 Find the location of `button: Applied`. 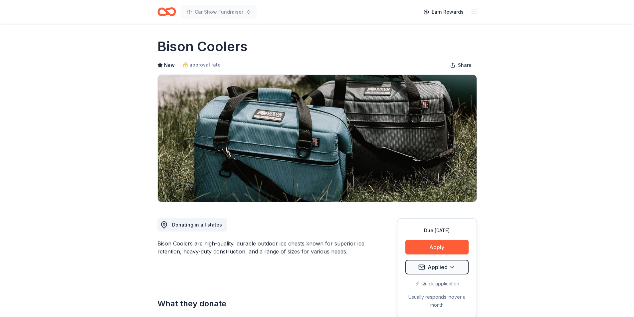

button: Applied is located at coordinates (437, 267).